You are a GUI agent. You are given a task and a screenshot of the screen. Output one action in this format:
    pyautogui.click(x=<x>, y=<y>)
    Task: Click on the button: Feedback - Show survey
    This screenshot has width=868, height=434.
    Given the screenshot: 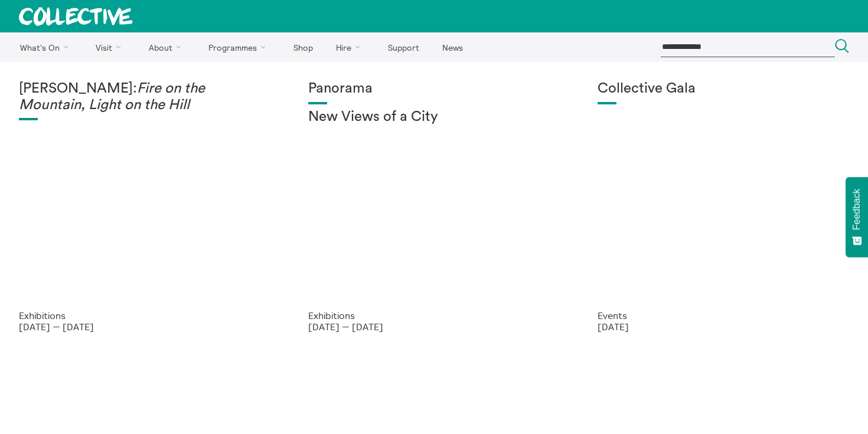 What is the action you would take?
    pyautogui.click(x=857, y=217)
    